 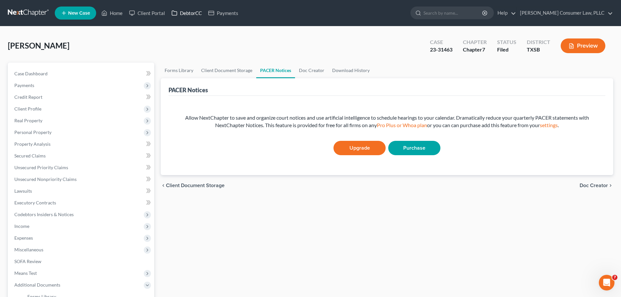 I want to click on button: Doc Creator chevron_right, so click(x=596, y=186).